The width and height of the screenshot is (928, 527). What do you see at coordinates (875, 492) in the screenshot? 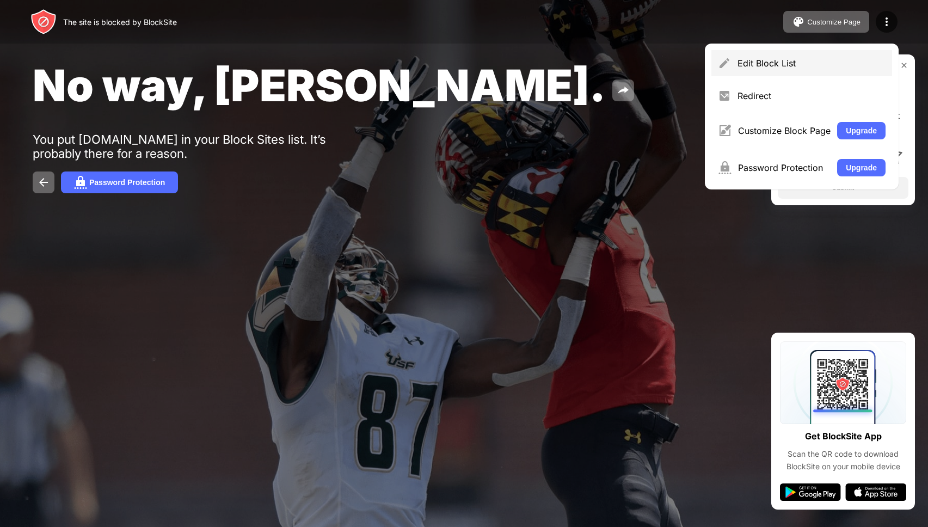
I see `img: app-store.svg` at bounding box center [875, 492].